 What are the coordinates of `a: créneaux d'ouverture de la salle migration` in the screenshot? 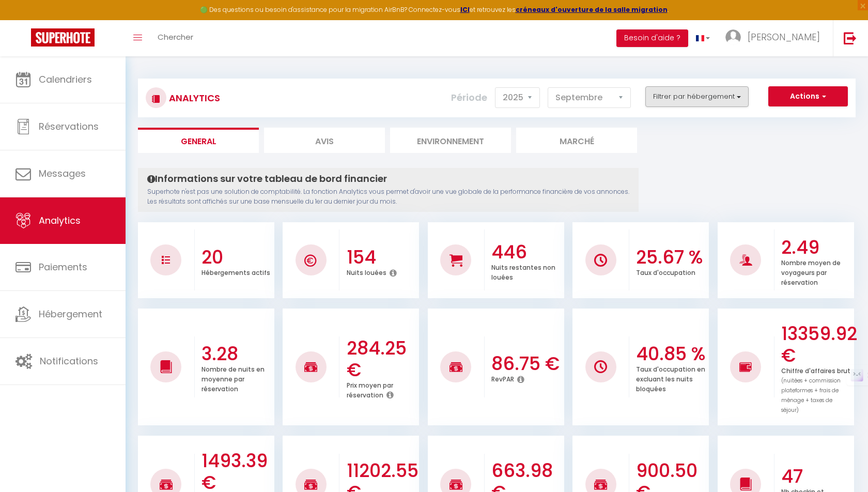 It's located at (592, 9).